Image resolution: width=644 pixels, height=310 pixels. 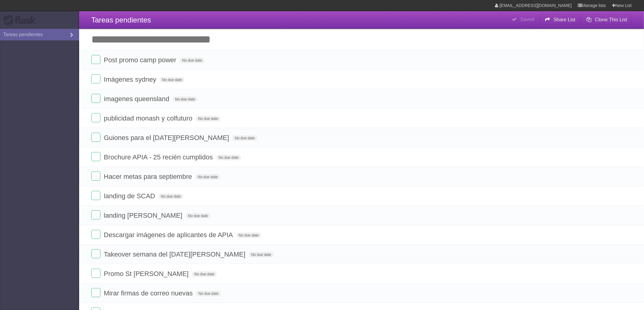 I want to click on button: Share List, so click(x=560, y=20).